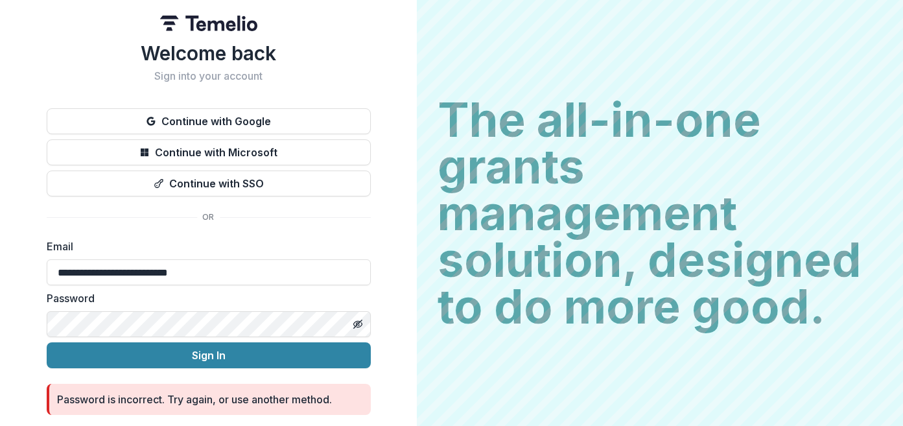 This screenshot has width=903, height=426. I want to click on img: Temelio, so click(209, 23).